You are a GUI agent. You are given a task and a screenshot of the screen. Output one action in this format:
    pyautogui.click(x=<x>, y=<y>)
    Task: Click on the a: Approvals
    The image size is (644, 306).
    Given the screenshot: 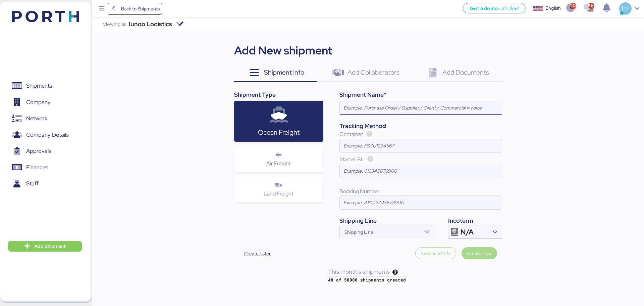 What is the action you would take?
    pyautogui.click(x=43, y=151)
    